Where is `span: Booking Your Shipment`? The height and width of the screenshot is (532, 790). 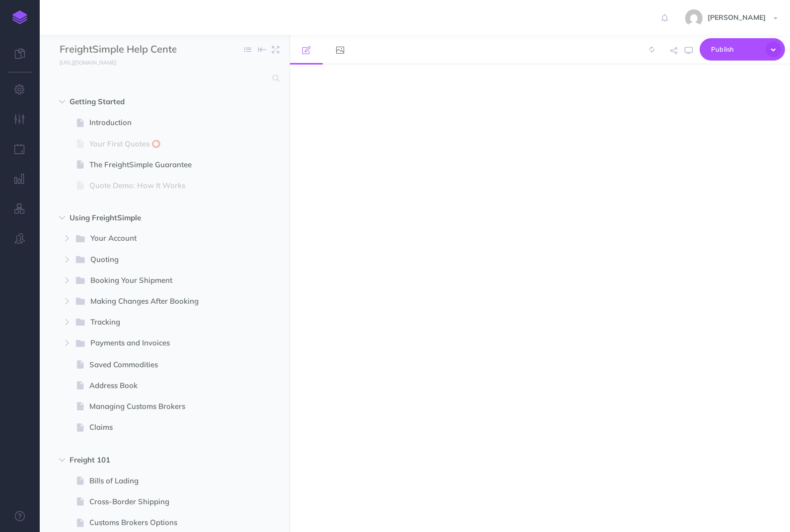
span: Booking Your Shipment is located at coordinates (153, 281).